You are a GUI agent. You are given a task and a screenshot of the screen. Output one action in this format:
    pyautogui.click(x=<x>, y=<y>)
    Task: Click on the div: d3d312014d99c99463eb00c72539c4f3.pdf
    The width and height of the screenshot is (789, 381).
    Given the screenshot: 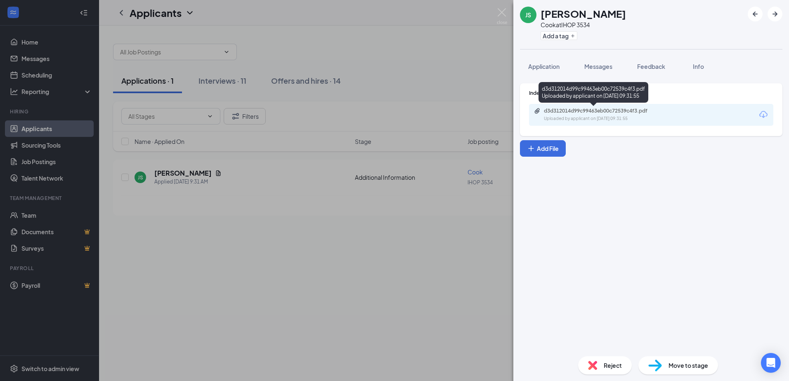 What is the action you would take?
    pyautogui.click(x=601, y=111)
    